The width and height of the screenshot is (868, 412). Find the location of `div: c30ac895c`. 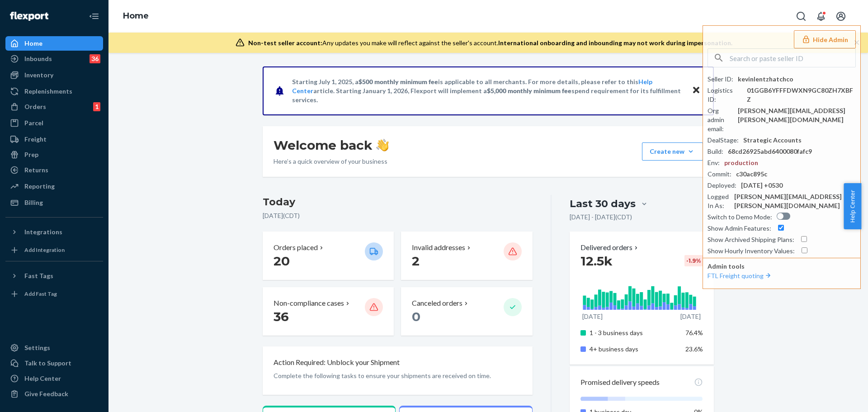

div: c30ac895c is located at coordinates (751, 174).